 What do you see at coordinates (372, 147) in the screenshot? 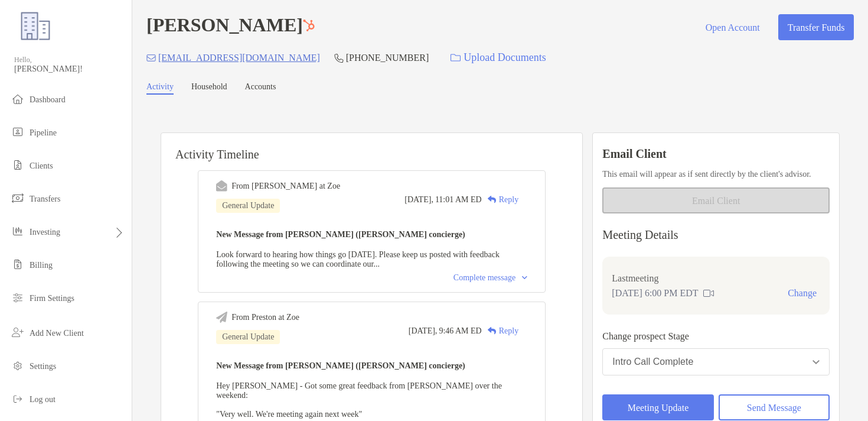
I see `h6: Activity Timeline` at bounding box center [372, 147].